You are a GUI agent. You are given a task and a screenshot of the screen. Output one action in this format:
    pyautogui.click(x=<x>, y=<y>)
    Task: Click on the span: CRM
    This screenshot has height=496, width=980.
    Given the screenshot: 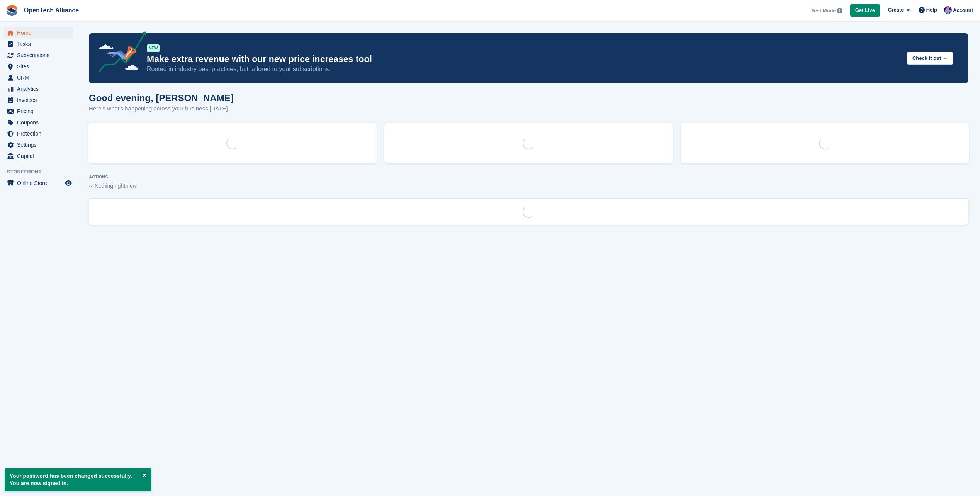 What is the action you would take?
    pyautogui.click(x=40, y=78)
    